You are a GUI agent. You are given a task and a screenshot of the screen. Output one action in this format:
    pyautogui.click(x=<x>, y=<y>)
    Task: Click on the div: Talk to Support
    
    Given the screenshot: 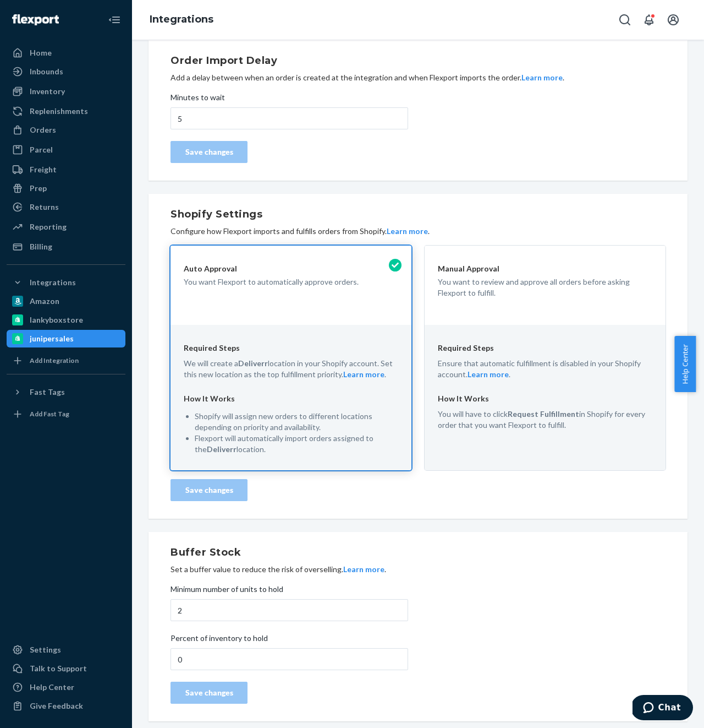 What is the action you would take?
    pyautogui.click(x=58, y=668)
    